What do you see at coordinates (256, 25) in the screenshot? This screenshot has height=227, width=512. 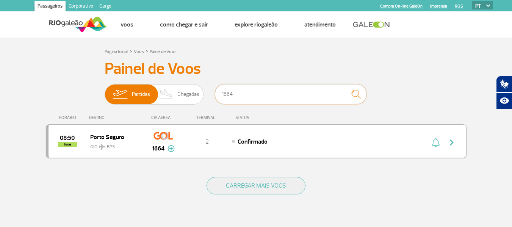 I see `a: Explore RIOgaleão` at bounding box center [256, 25].